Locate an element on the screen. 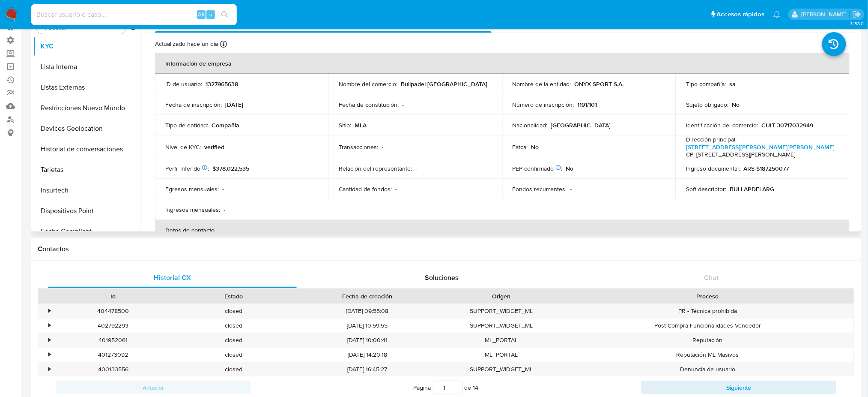  button: Dispositivos Point is located at coordinates (87, 211).